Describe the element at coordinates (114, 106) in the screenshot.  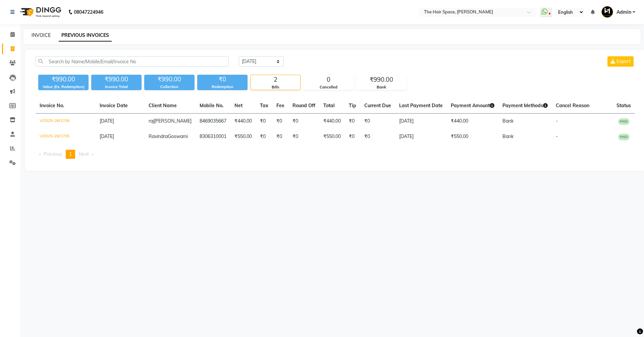
I see `span: Invoice Date` at that location.